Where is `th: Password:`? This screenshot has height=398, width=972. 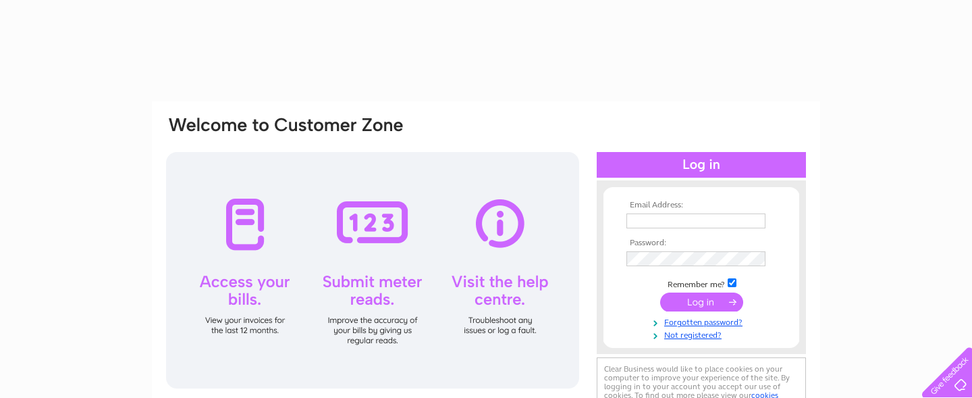
th: Password: is located at coordinates (701, 243).